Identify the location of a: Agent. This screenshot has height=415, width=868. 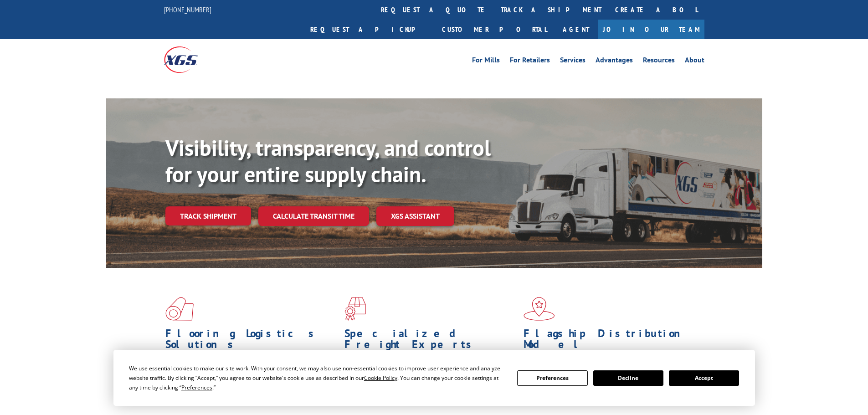
(576, 29).